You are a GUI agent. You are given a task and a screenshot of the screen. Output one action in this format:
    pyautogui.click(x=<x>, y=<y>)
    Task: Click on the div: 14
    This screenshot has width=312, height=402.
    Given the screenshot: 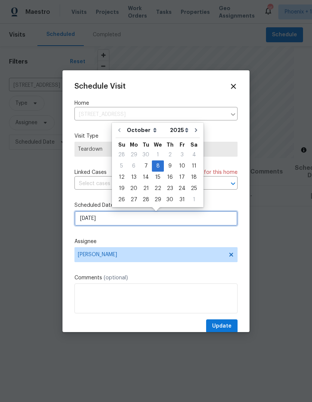 What is the action you would take?
    pyautogui.click(x=146, y=177)
    